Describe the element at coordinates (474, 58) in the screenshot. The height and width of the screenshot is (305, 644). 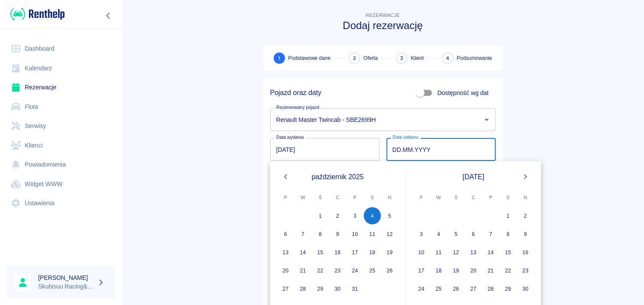
I see `span: Podsumowanie` at that location.